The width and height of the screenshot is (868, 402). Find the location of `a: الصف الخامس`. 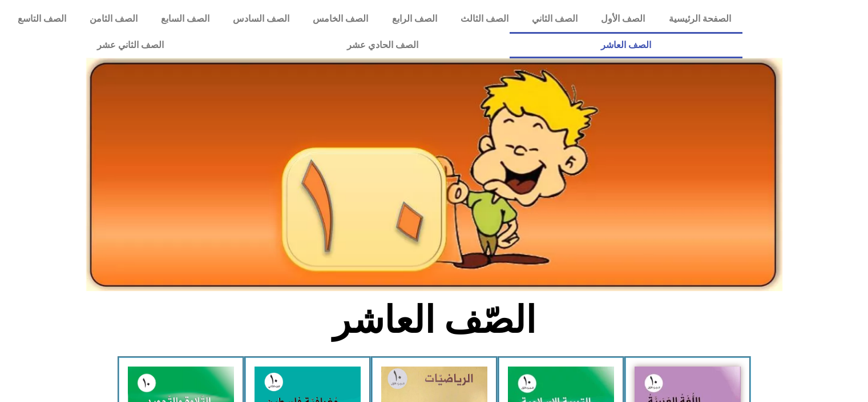

a: الصف الخامس is located at coordinates (341, 19).